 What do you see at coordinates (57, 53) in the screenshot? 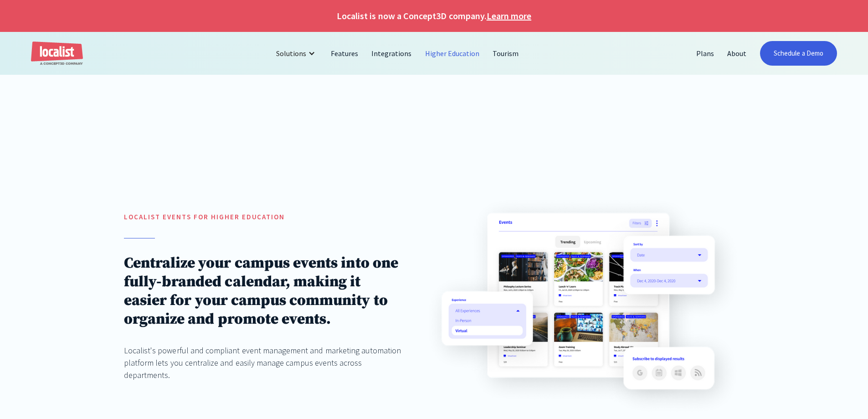
I see `a: home` at bounding box center [57, 53].